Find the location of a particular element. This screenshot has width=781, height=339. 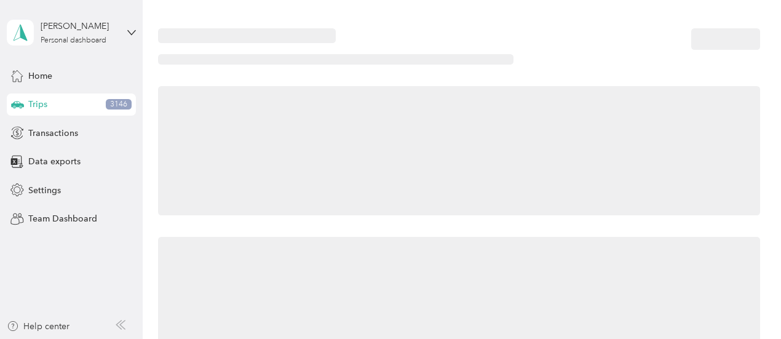

button: Help center is located at coordinates (38, 326).